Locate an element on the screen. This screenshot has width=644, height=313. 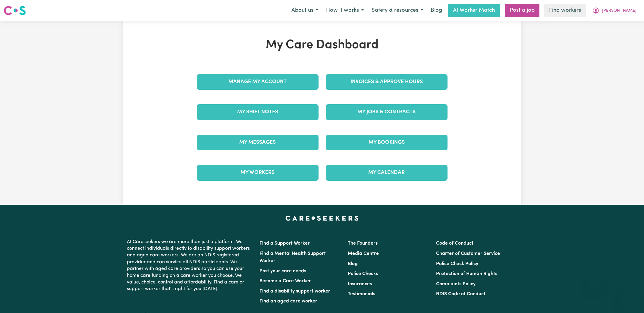
button: About us is located at coordinates (305, 10).